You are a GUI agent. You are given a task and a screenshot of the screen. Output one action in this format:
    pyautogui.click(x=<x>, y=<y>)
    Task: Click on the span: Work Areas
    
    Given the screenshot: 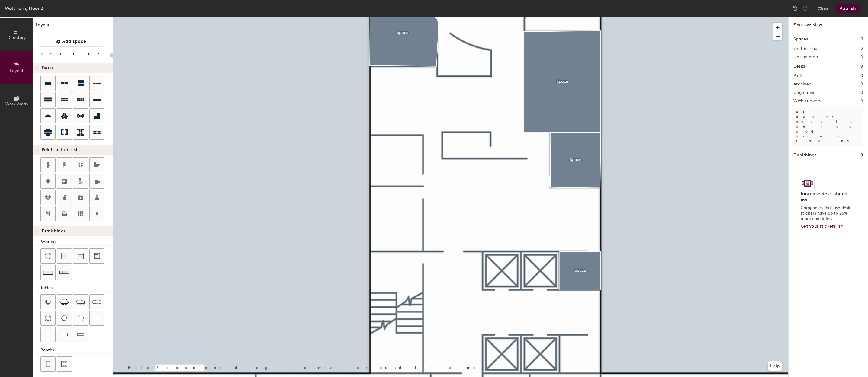 What is the action you would take?
    pyautogui.click(x=16, y=104)
    